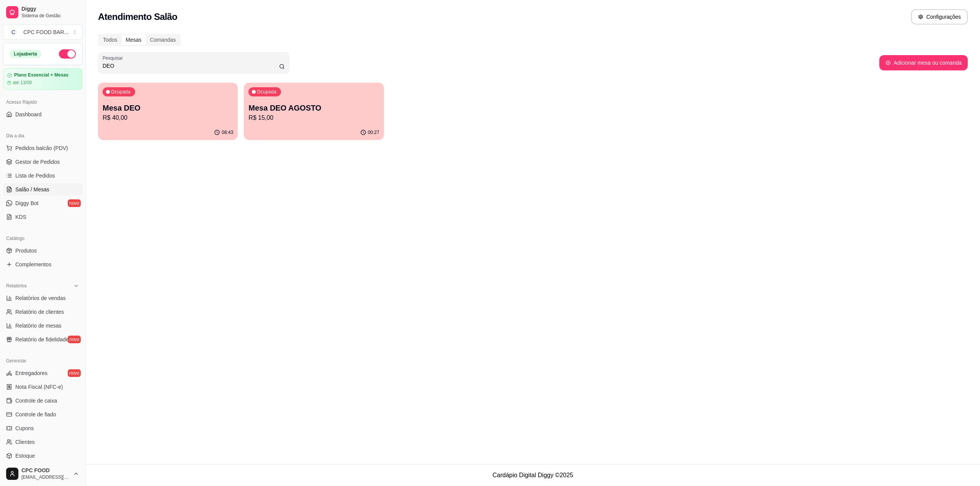 This screenshot has height=486, width=980. What do you see at coordinates (28, 114) in the screenshot?
I see `span: Dashboard` at bounding box center [28, 114].